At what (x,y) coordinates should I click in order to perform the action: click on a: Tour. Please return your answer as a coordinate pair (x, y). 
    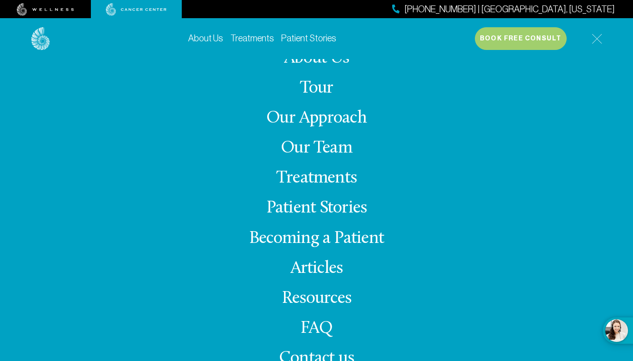
    Looking at the image, I should click on (317, 88).